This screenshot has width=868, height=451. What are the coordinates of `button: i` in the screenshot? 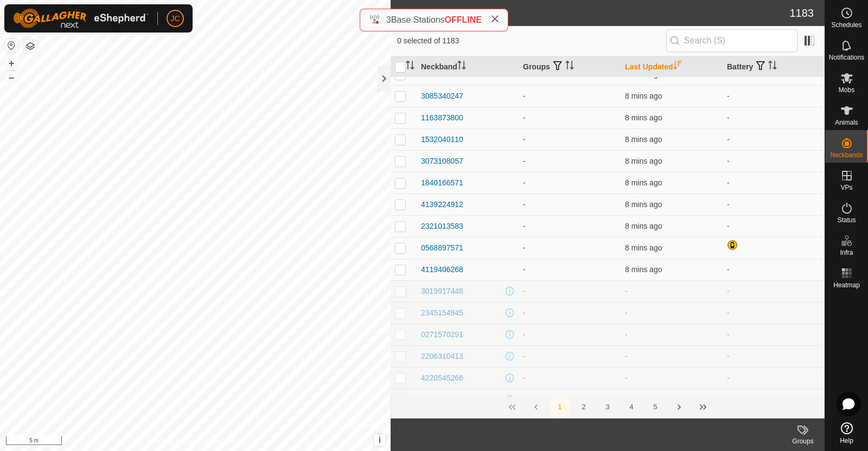 It's located at (380, 440).